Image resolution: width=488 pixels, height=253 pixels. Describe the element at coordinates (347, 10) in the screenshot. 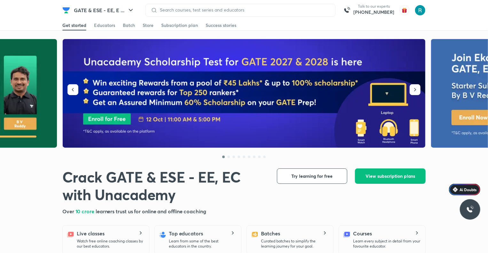

I see `img: call-us` at that location.